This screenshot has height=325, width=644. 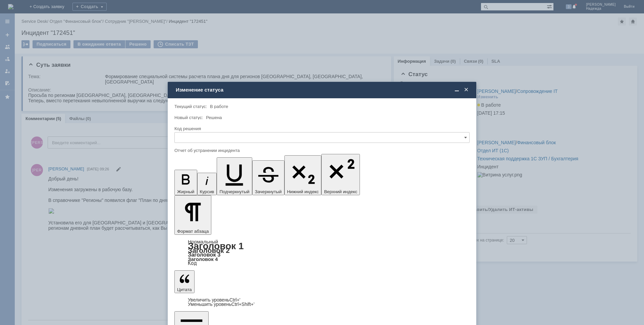 I want to click on label: Новый статус:, so click(x=189, y=117).